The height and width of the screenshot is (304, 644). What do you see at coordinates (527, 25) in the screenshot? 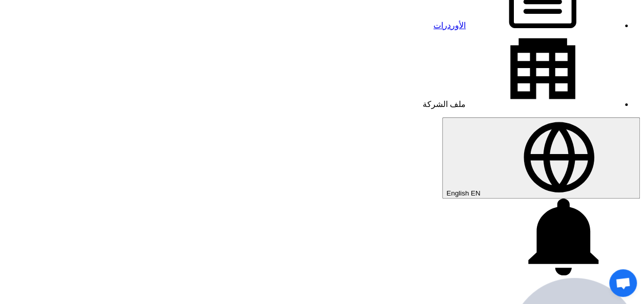
I see `a: الأوردرات` at bounding box center [527, 25].